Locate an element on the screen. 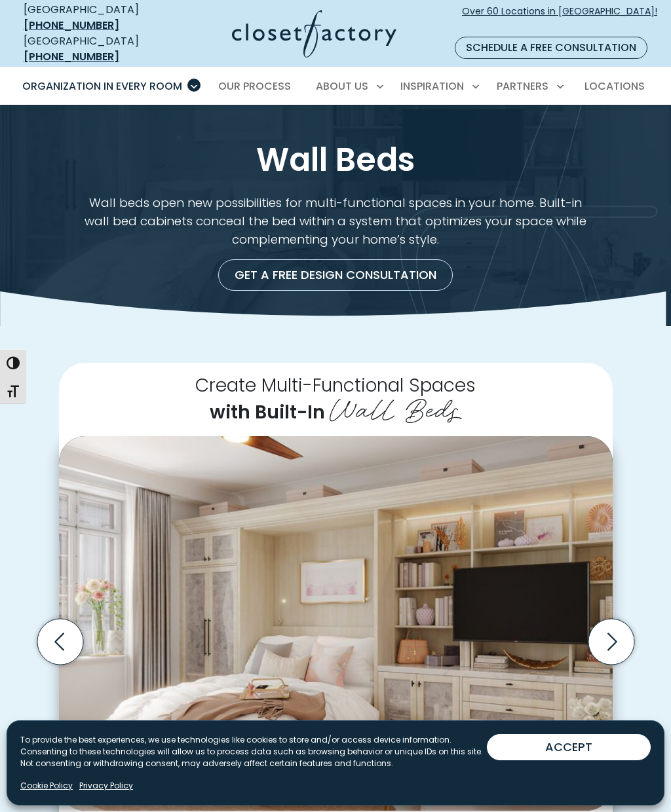 This screenshot has width=671, height=812. img: Closet Factory Logo is located at coordinates (313, 33).